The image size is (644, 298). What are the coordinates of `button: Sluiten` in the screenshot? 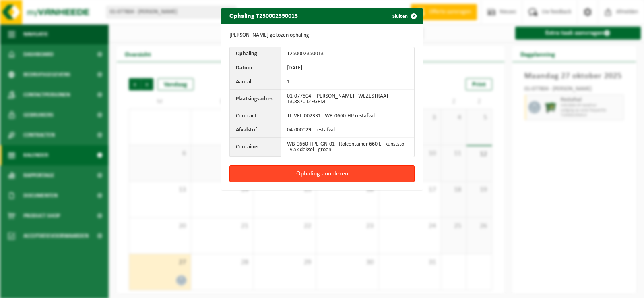 It's located at (404, 16).